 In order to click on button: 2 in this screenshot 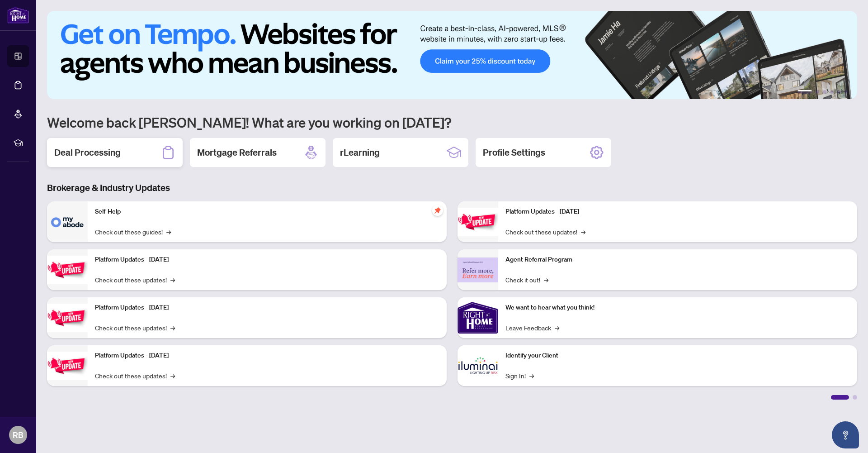, I will do `click(817, 92)`.